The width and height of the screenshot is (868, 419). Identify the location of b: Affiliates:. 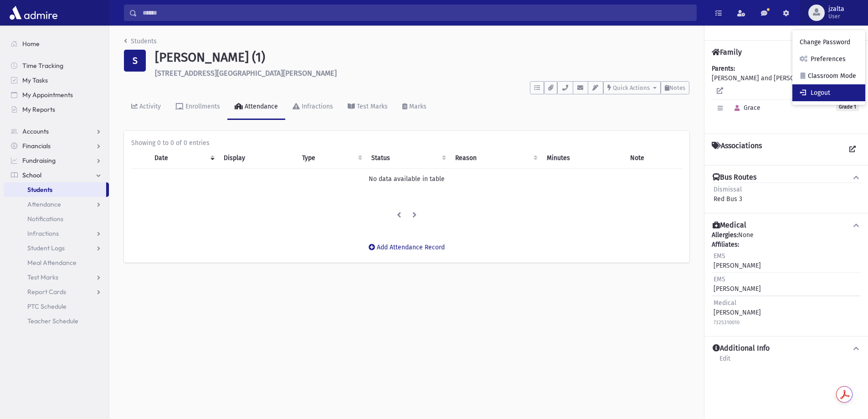
(726, 244).